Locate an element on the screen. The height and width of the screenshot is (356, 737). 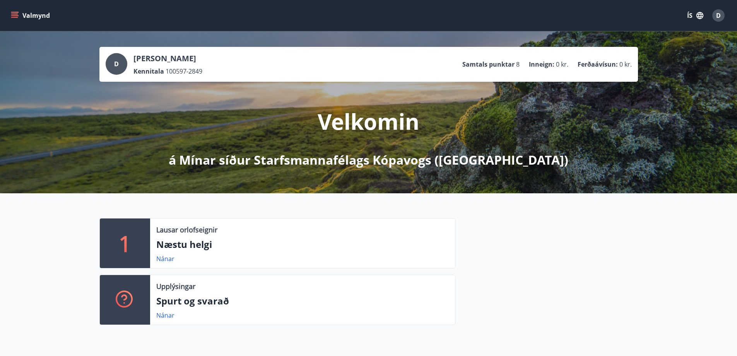
p: Spurt og svarað is located at coordinates (303, 301).